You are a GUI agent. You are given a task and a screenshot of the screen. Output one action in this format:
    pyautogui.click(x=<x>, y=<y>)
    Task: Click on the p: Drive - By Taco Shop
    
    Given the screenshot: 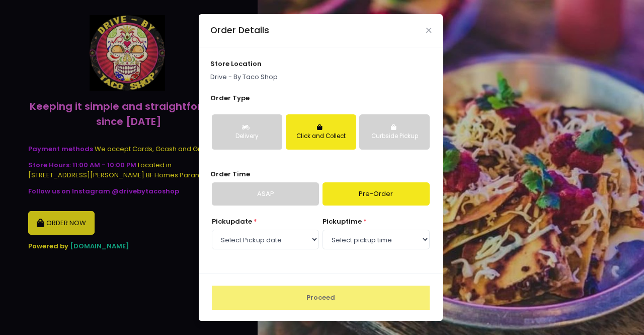 What is the action you would take?
    pyautogui.click(x=321, y=77)
    